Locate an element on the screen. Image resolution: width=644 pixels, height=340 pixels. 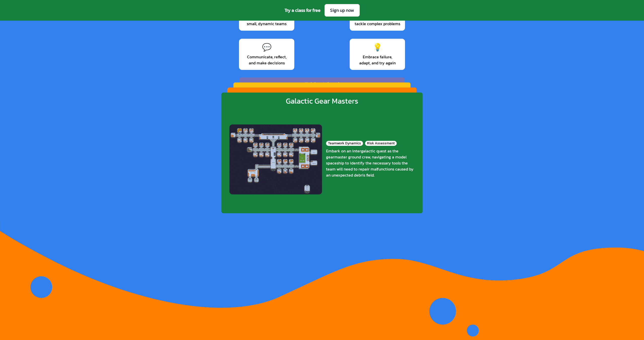
span: Communicate, reflect, and make decisions is located at coordinates (267, 60).